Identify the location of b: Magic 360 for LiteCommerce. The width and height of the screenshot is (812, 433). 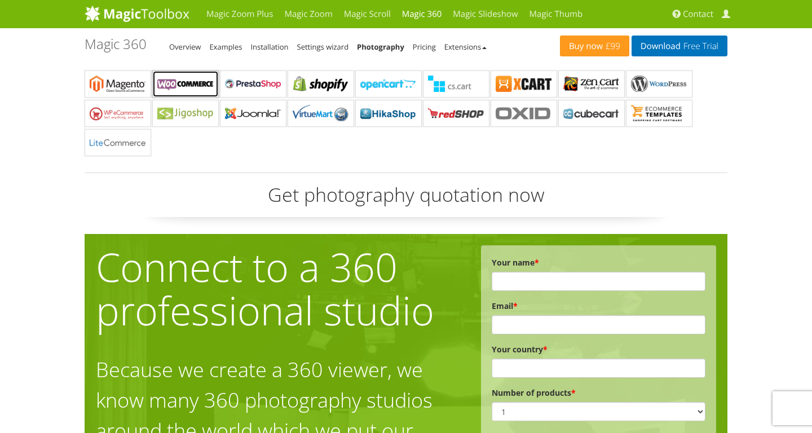
(118, 143).